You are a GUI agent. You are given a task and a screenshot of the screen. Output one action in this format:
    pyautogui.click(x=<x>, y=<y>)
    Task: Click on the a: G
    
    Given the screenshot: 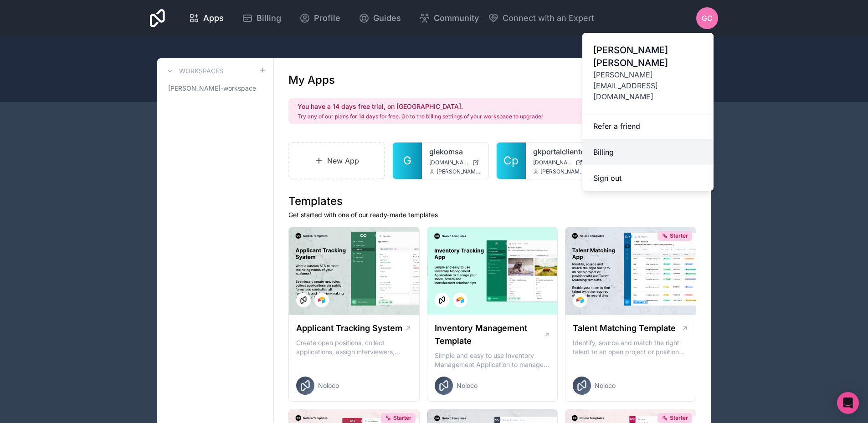 What is the action you would take?
    pyautogui.click(x=407, y=161)
    